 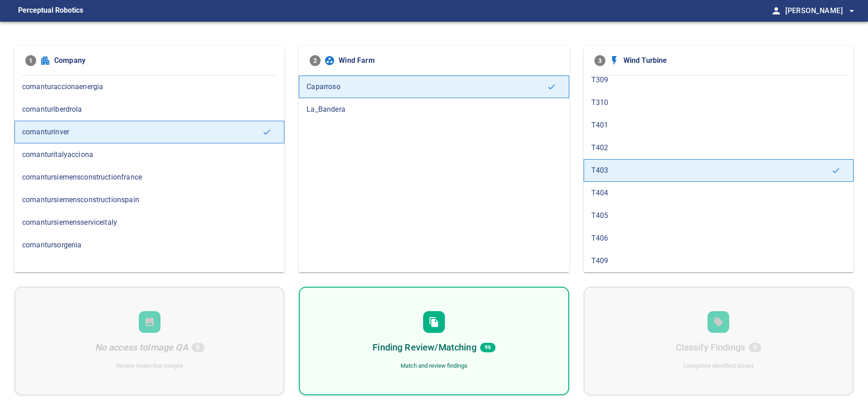 I want to click on div: Finding Review/Matching96Match and review findings, so click(x=434, y=341).